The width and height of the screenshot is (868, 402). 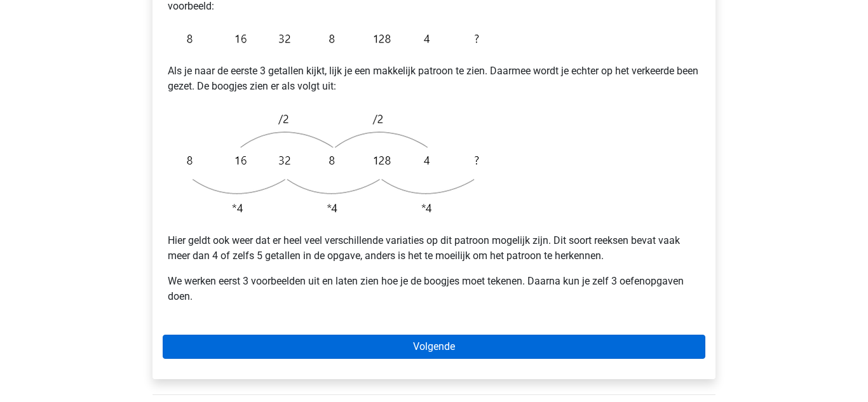 What do you see at coordinates (327, 39) in the screenshot?
I see `img: Intertwinging_intro_1.png` at bounding box center [327, 39].